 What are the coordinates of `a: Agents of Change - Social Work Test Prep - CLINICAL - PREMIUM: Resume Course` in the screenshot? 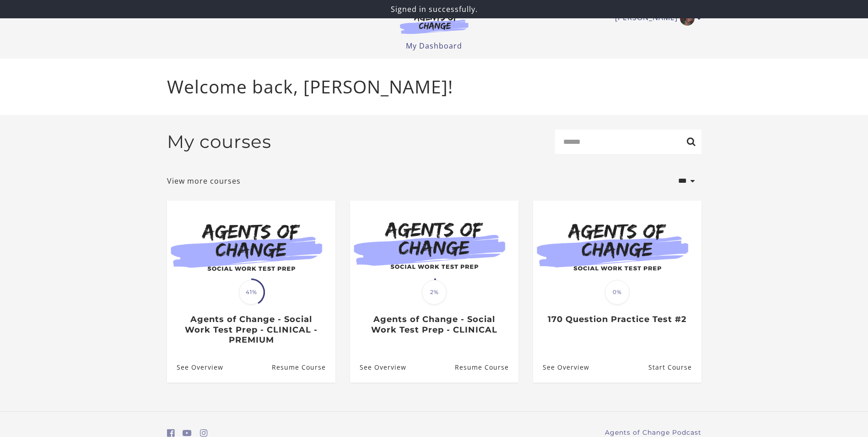 It's located at (303, 367).